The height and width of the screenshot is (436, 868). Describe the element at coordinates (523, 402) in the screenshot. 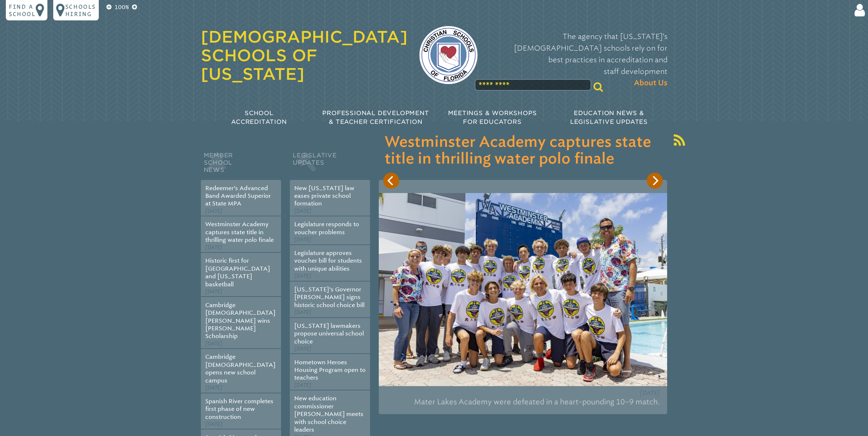

I see `p: Mater Lakes Academy were defeated in a heart-pounding 10–9 match.` at that location.